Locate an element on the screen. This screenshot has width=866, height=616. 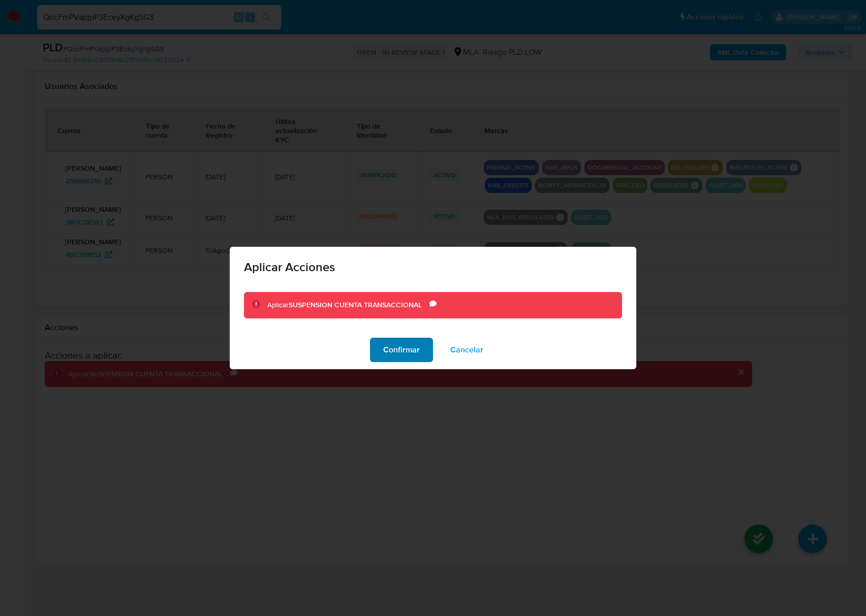
span: Cancelar is located at coordinates (466, 350).